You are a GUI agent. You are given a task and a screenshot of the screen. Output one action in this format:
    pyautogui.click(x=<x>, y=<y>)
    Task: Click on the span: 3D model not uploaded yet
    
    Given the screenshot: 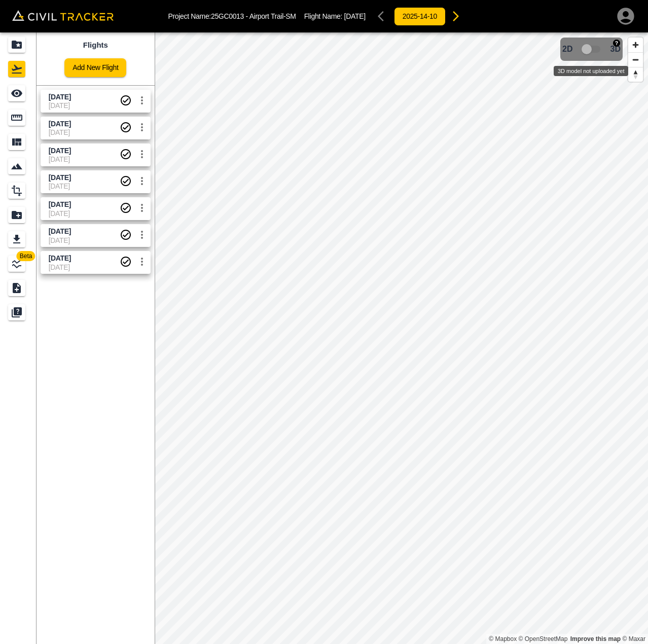 What is the action you would take?
    pyautogui.click(x=592, y=49)
    